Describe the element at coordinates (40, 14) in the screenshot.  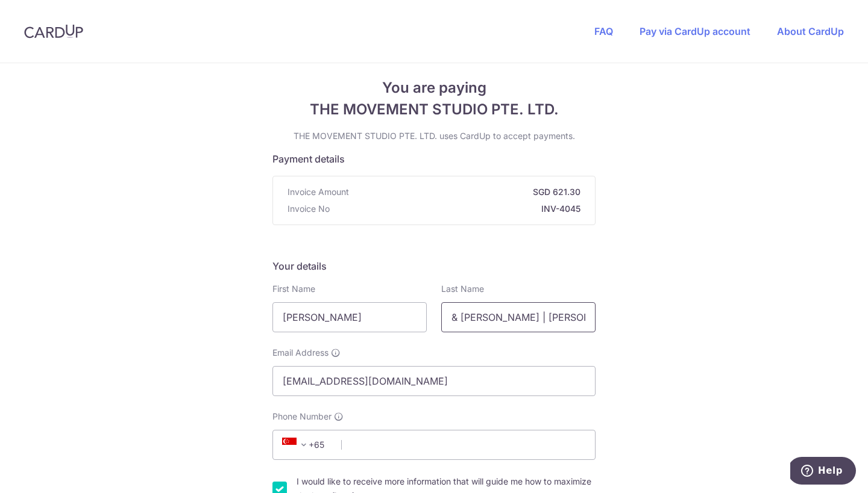
I see `span: Help` at that location.